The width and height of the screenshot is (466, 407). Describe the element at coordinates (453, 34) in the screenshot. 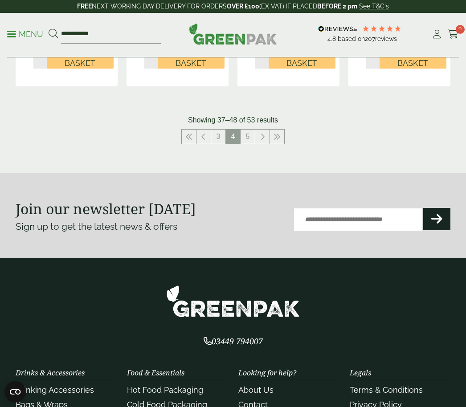

I see `a: 0` at that location.